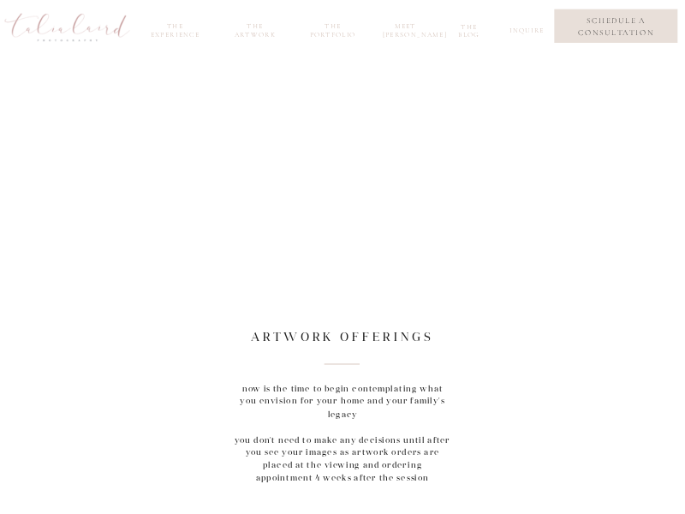 This screenshot has width=685, height=514. Describe the element at coordinates (469, 29) in the screenshot. I see `a: the blog` at that location.